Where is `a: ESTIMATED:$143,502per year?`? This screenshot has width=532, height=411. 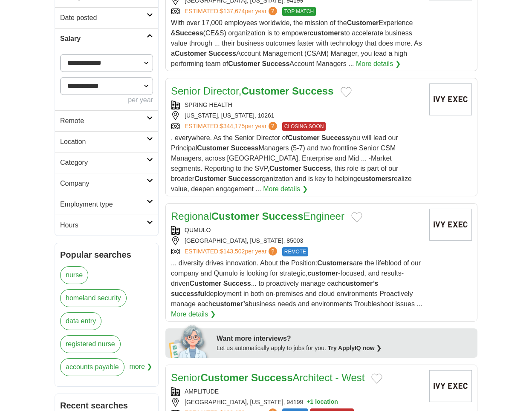
a: ESTIMATED:$143,502per year? is located at coordinates (231, 252).